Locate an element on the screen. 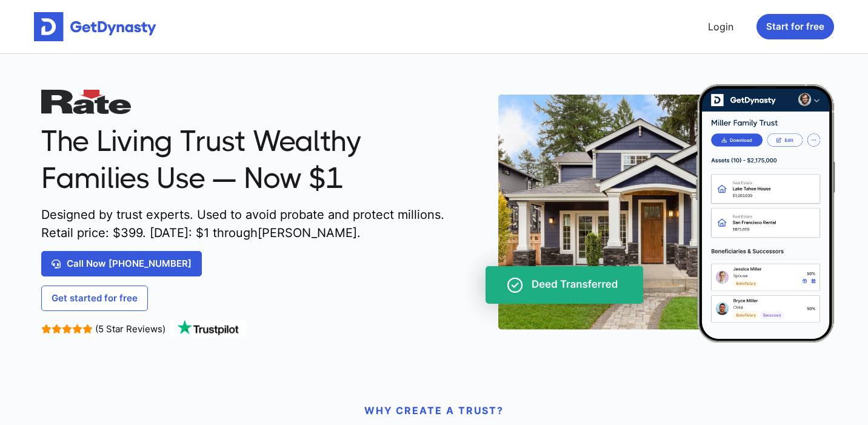 The image size is (868, 425). a: Login is located at coordinates (721, 27).